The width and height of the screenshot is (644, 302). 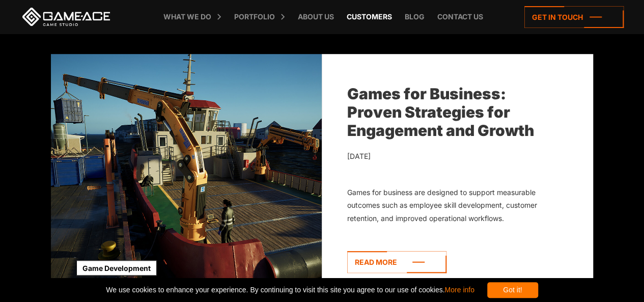 I want to click on div: Got it!, so click(x=512, y=290).